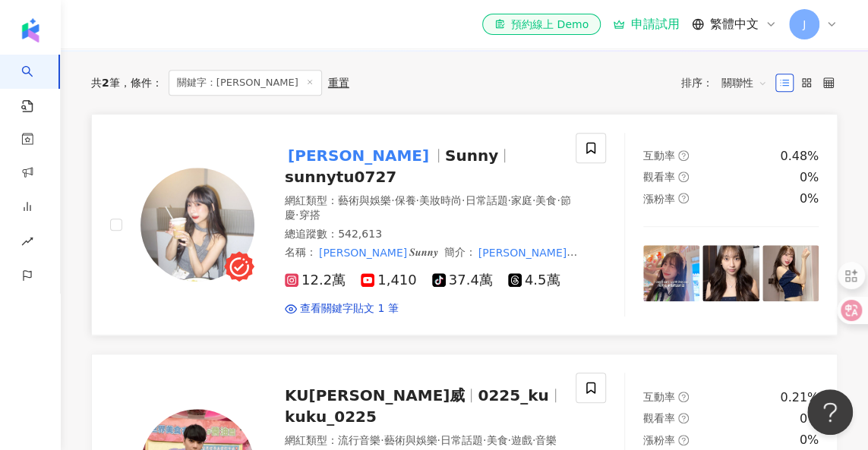  What do you see at coordinates (440, 200) in the screenshot?
I see `span: 美妝時尚` at bounding box center [440, 200].